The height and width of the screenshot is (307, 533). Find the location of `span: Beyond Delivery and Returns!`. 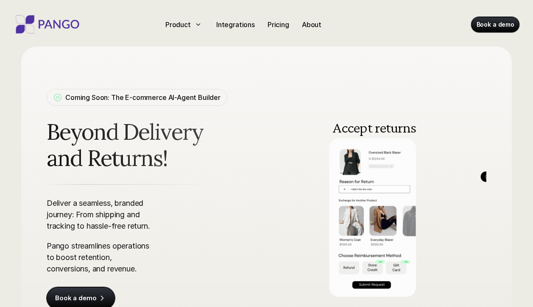

span: Beyond Delivery and Returns! is located at coordinates (153, 145).